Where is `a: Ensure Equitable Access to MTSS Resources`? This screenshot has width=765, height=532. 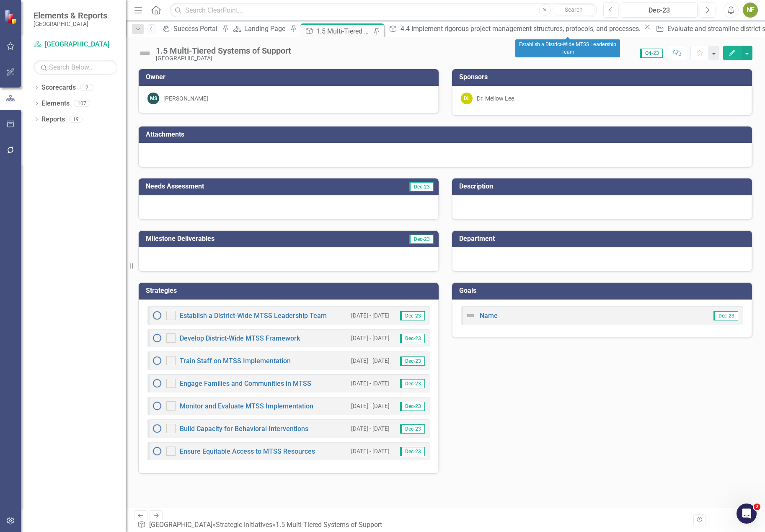
a: Ensure Equitable Access to MTSS Resources is located at coordinates (247, 451).